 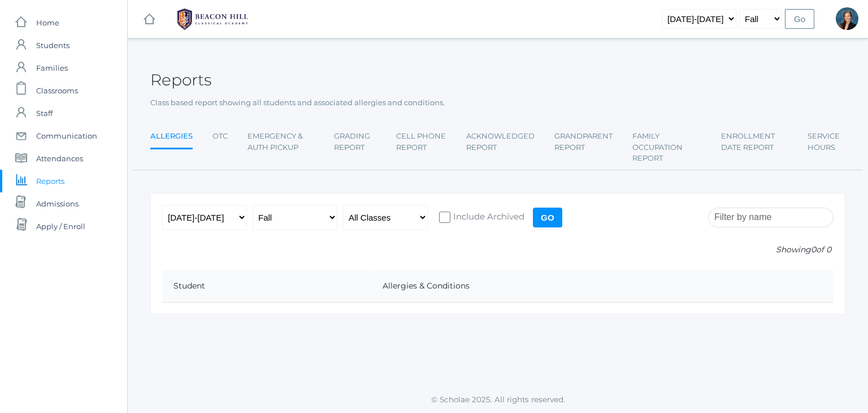 What do you see at coordinates (487, 217) in the screenshot?
I see `span: Include Archived` at bounding box center [487, 217].